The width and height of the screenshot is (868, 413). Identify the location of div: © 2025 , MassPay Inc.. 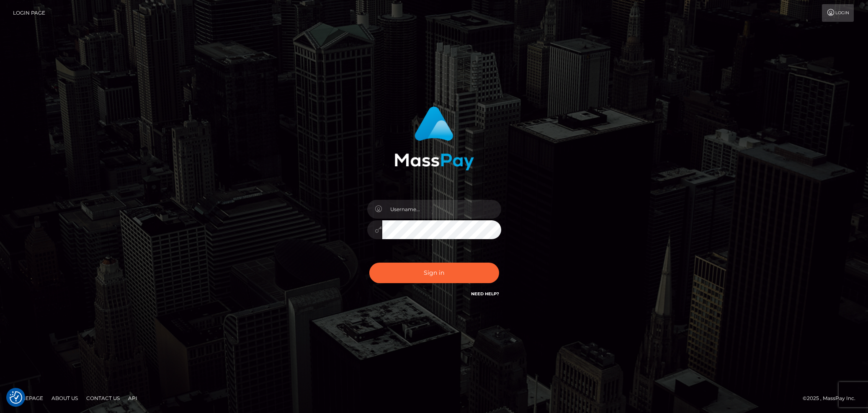
(832, 399).